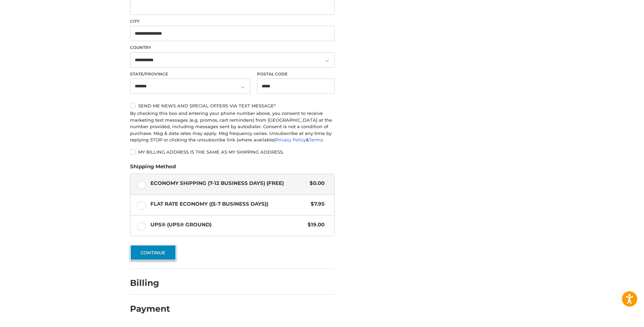 This screenshot has width=644, height=327. I want to click on label: City, so click(232, 21).